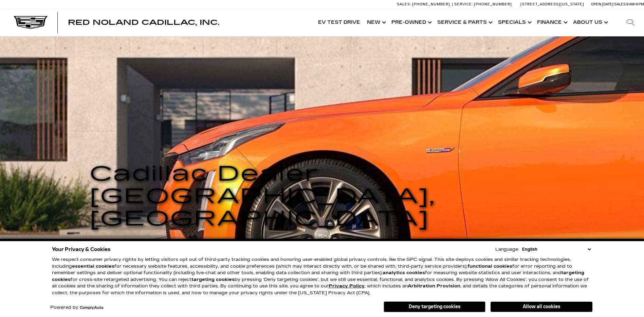 The width and height of the screenshot is (644, 317). Describe the element at coordinates (411, 22) in the screenshot. I see `a: Pre-Owned` at that location.